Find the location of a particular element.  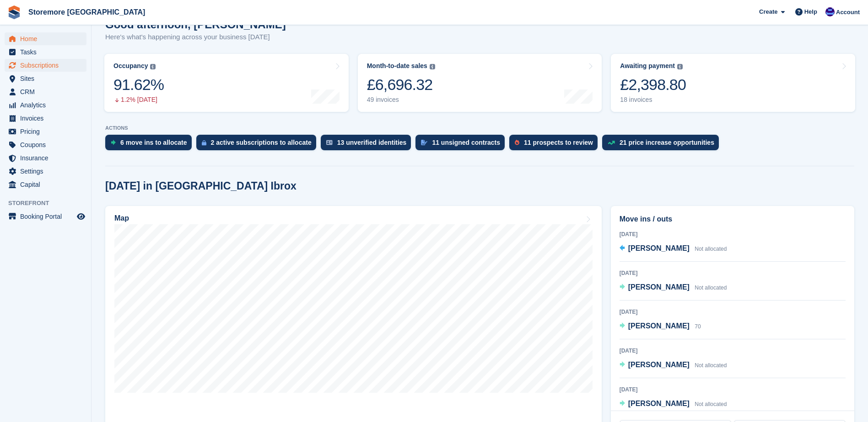

span: Subscriptions is located at coordinates (48, 65).